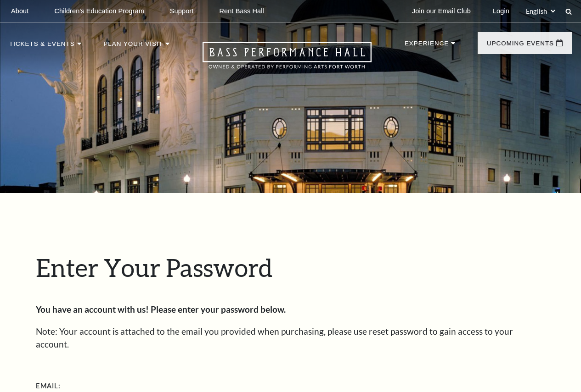 Image resolution: width=581 pixels, height=392 pixels. Describe the element at coordinates (540, 11) in the screenshot. I see `select: Select:` at that location.